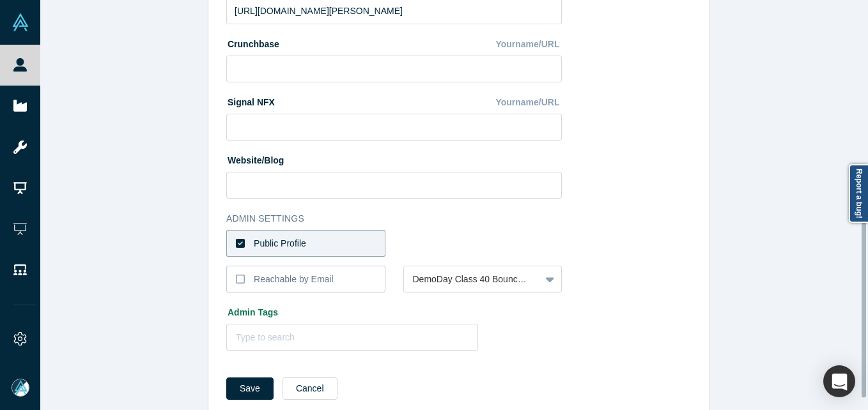 The width and height of the screenshot is (868, 410). Describe the element at coordinates (310, 388) in the screenshot. I see `button: Cancel` at that location.